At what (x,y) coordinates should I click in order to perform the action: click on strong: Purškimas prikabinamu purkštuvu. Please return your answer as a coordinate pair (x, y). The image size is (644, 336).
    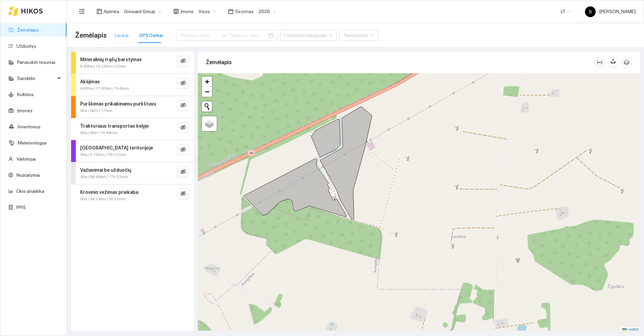
    Looking at the image, I should click on (118, 104).